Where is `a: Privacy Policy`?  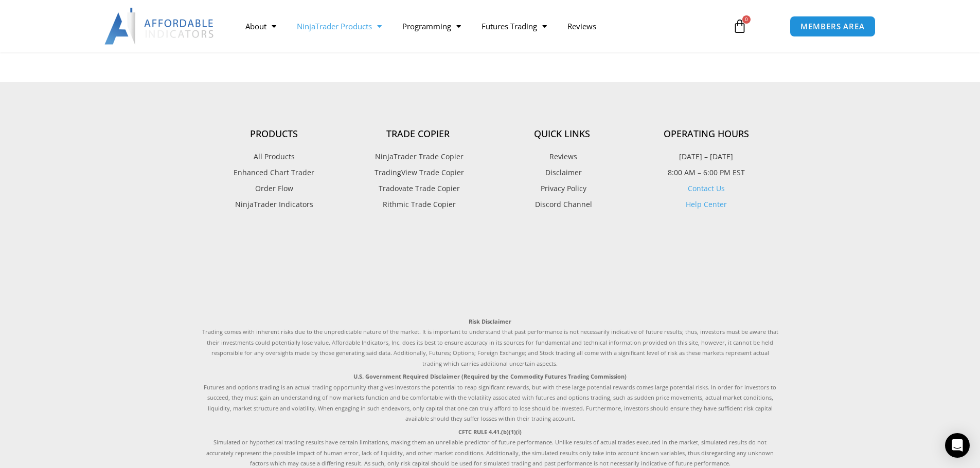
a: Privacy Policy is located at coordinates (562, 189).